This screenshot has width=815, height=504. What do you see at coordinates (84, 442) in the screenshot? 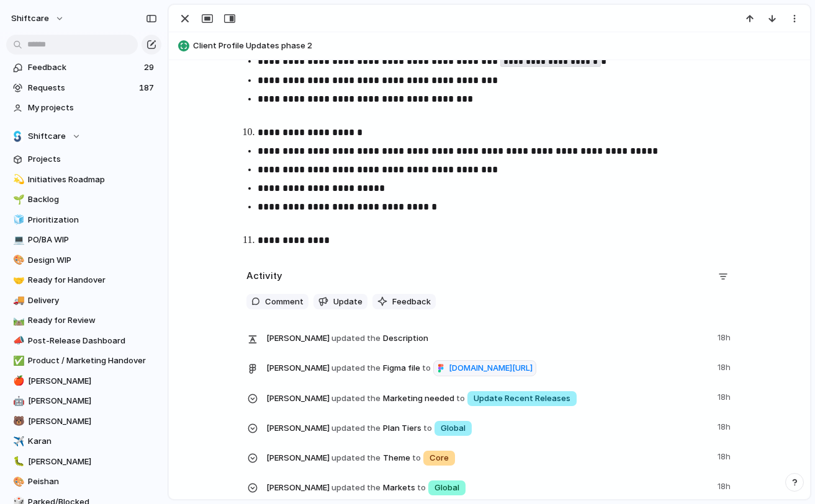
I see `a: ✈️Karan` at bounding box center [84, 442].